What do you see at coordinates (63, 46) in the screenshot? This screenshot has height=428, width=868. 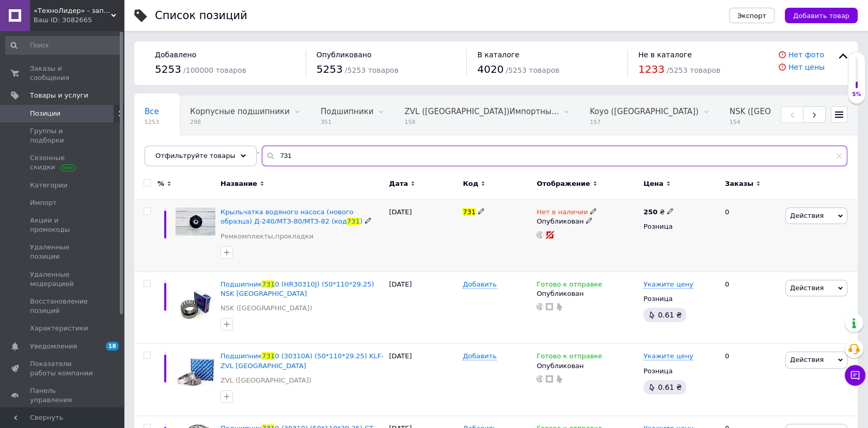 I see `input: Поиск` at bounding box center [63, 46].